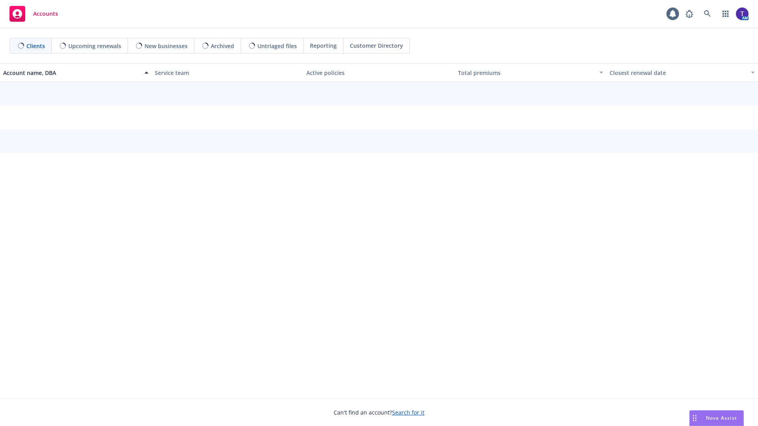  Describe the element at coordinates (323, 45) in the screenshot. I see `span: Reporting` at that location.